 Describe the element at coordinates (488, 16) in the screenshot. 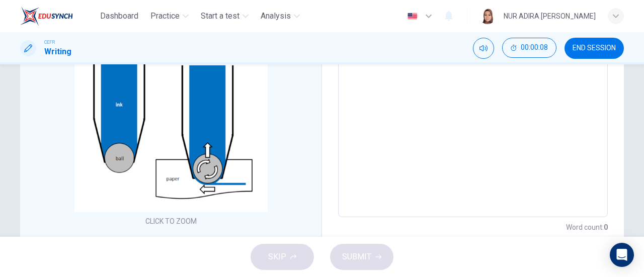

I see `img: Profile picture` at that location.